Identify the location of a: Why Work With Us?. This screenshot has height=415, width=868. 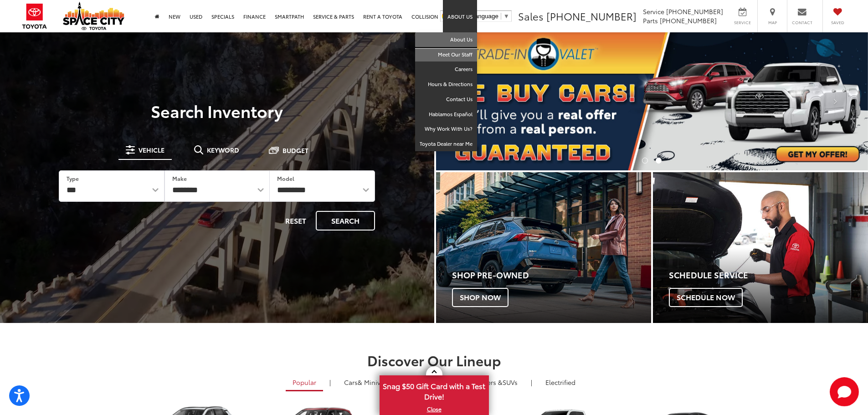
(446, 129).